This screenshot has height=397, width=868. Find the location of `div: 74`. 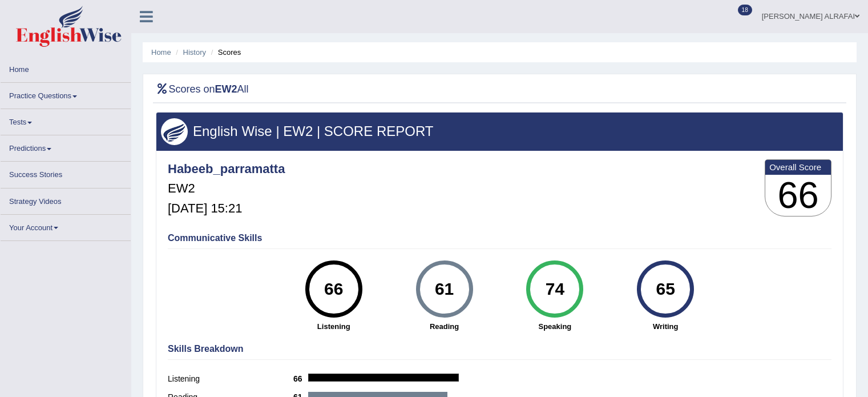

div: 74 is located at coordinates (554, 289).